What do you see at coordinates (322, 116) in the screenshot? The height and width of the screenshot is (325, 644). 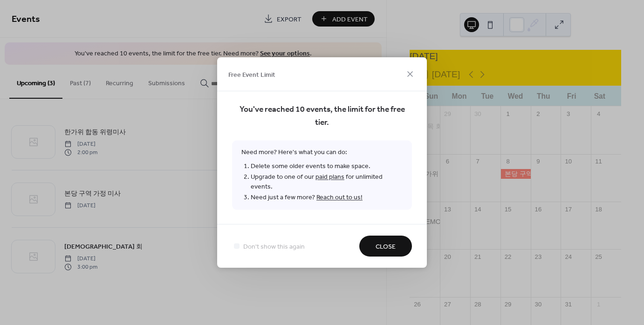 I see `span: You've reached 10 events, the limit for the free tier.` at bounding box center [322, 116].